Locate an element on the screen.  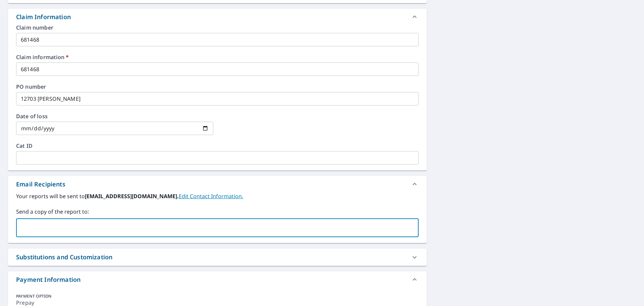
label: Your reports will be sent to is located at coordinates (218, 197).